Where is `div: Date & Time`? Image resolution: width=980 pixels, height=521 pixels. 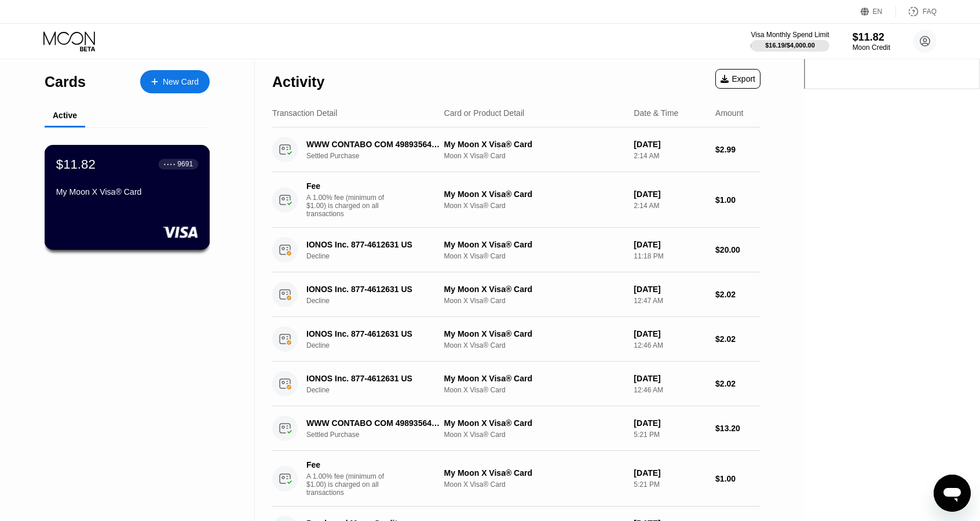
div: Date & Time is located at coordinates (656, 113).